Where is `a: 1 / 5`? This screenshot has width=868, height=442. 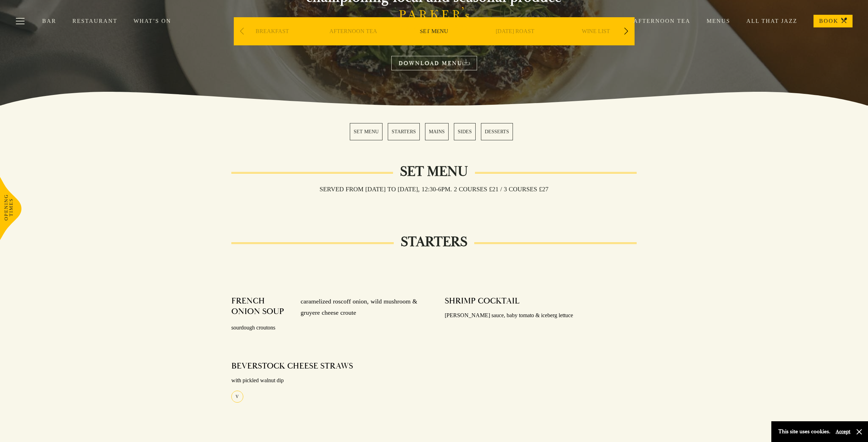
a: 1 / 5 is located at coordinates (366, 132).